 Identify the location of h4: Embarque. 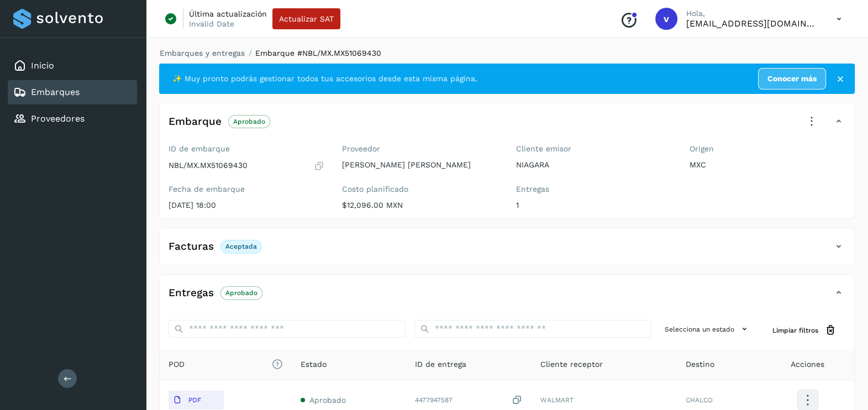
(195, 122).